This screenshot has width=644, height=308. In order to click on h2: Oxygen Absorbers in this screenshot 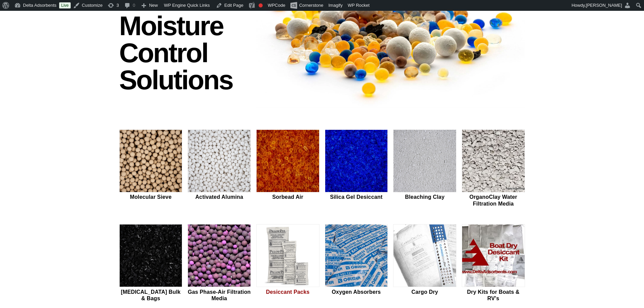, I will do `click(356, 292)`.